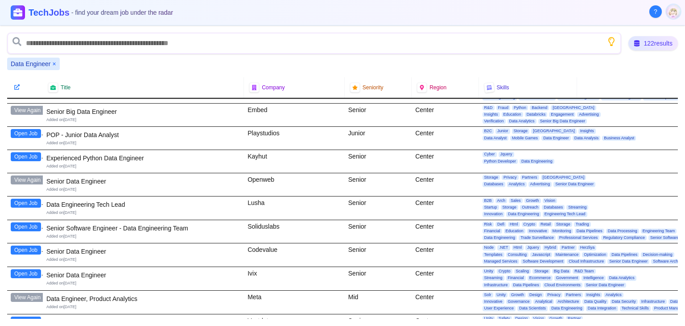  What do you see at coordinates (518, 254) in the screenshot?
I see `span: Consulting` at bounding box center [518, 254].